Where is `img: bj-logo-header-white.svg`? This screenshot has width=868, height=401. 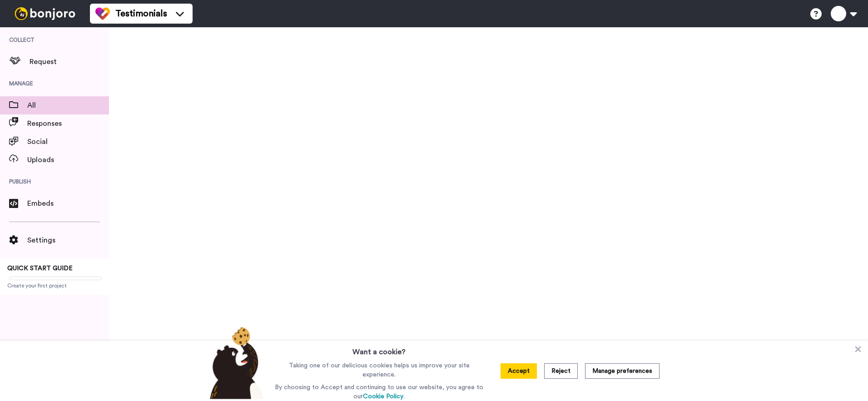 img: bj-logo-header-white.svg is located at coordinates (45, 14).